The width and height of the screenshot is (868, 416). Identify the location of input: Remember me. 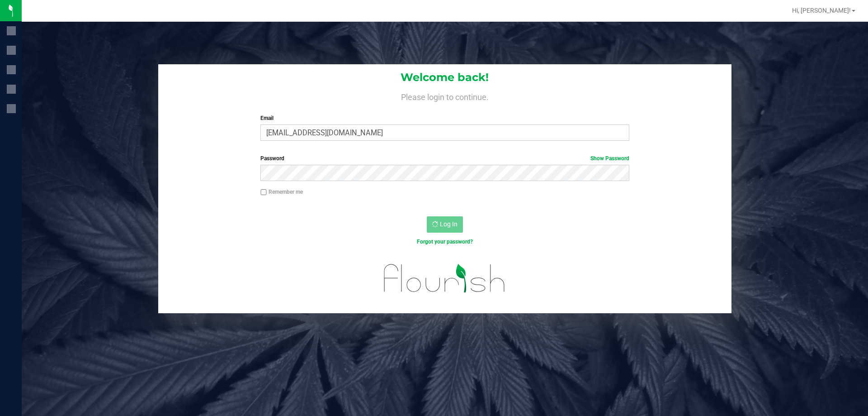
(264, 192).